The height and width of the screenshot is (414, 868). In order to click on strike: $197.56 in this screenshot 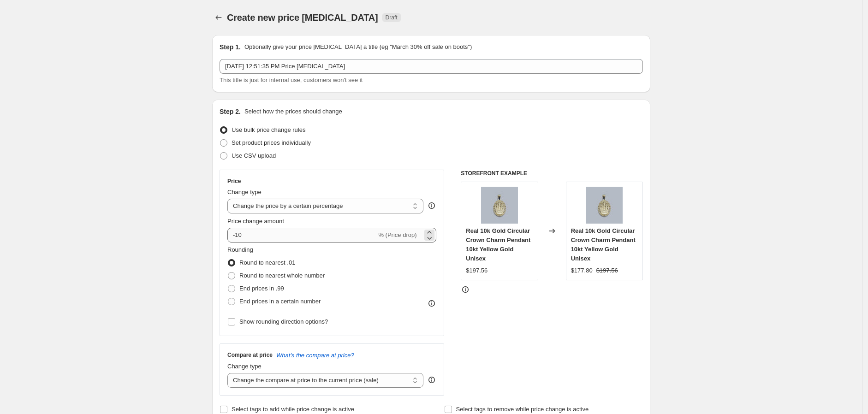, I will do `click(607, 271)`.